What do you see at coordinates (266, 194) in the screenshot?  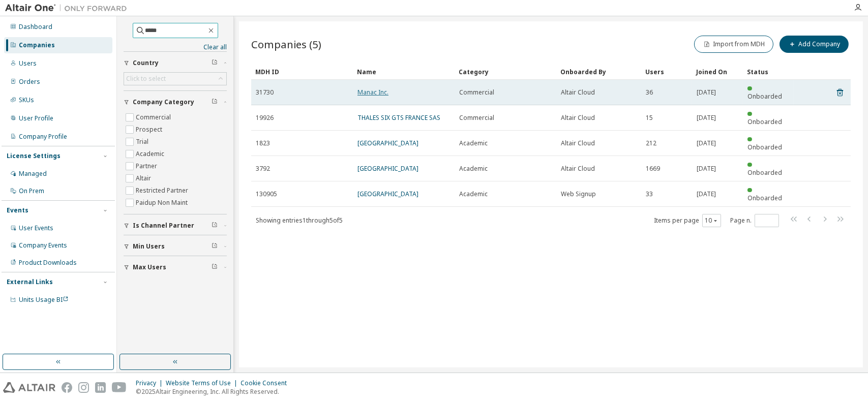 I see `span: 130905` at bounding box center [266, 194].